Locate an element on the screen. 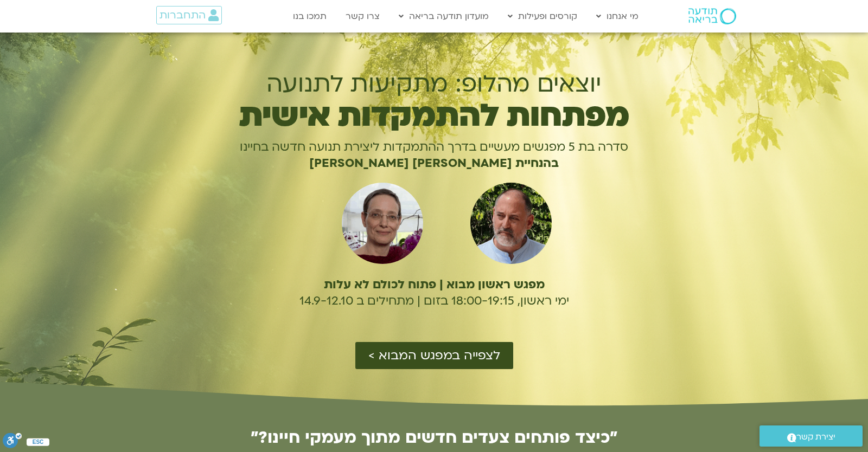 This screenshot has height=452, width=868. p: סדרה בת 5 מפגשים מעשיים בדרך ההתמקדות ליצירת תנועה חדשה בחיינו is located at coordinates (434, 147).